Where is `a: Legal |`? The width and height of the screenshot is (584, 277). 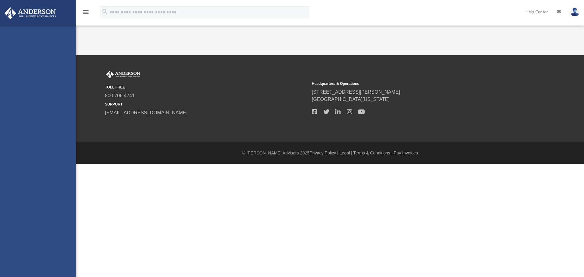 a: Legal | is located at coordinates (346, 153).